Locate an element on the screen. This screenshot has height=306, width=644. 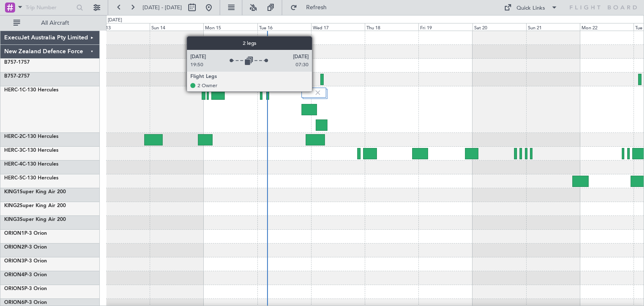
span: HERC-3 is located at coordinates (13, 150).